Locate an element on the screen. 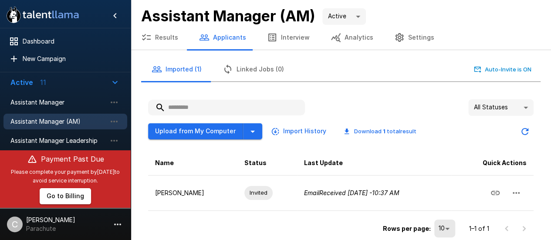 The image size is (551, 240). div: Active is located at coordinates (344, 17).